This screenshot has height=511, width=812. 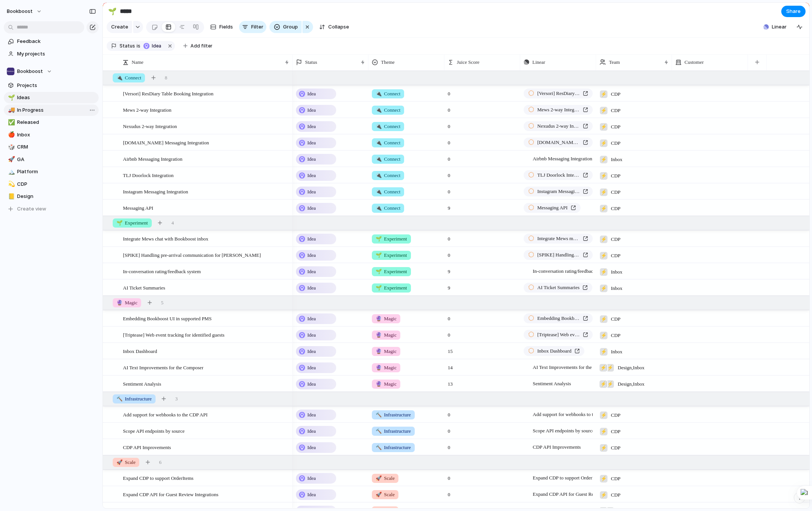 I want to click on span: 13, so click(x=450, y=382).